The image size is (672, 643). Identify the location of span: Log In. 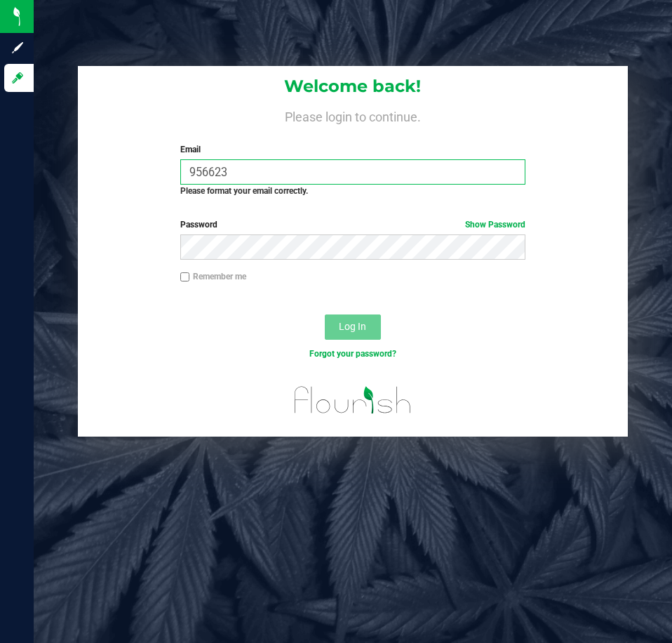
(352, 326).